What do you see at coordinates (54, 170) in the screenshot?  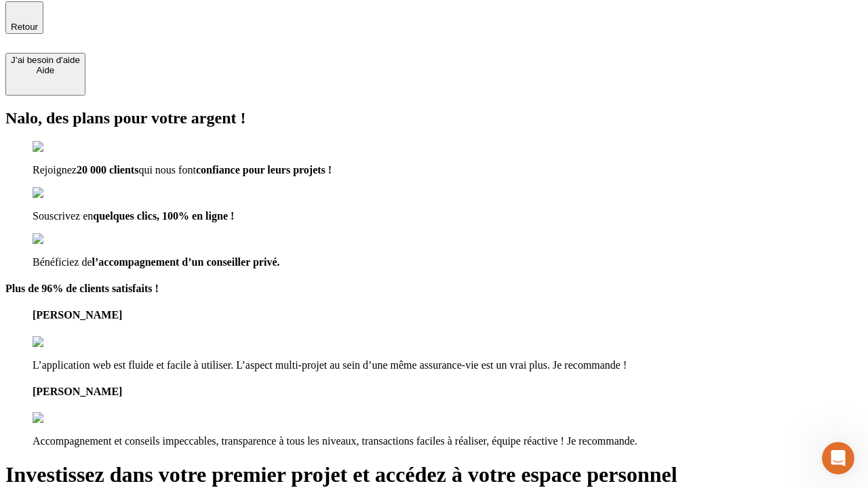 I see `span: Rejoignez` at bounding box center [54, 170].